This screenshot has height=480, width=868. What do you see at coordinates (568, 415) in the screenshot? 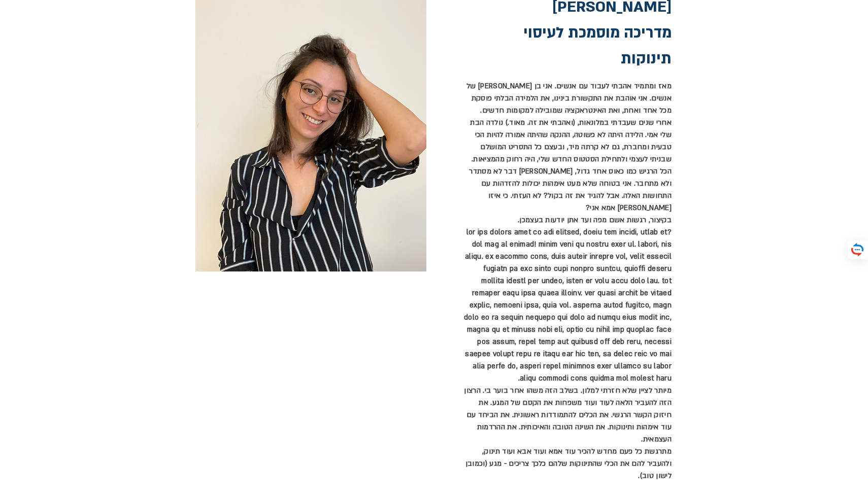
I see `span: מיותר לציין שלא חזרתי למלון. בשלב הזה משהו אחר בוער בי. הרצון הזה להעביר הלאה לעוד ועוד משפחות את...` at bounding box center [568, 415].